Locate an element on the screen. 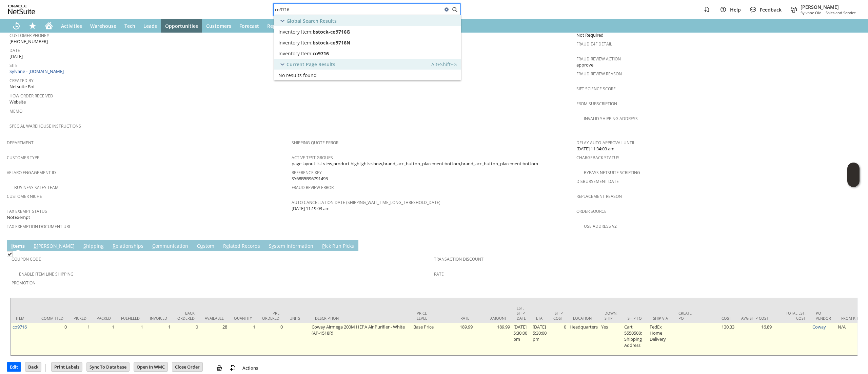 This screenshot has width=868, height=374. a: Coupon Code is located at coordinates (26, 259).